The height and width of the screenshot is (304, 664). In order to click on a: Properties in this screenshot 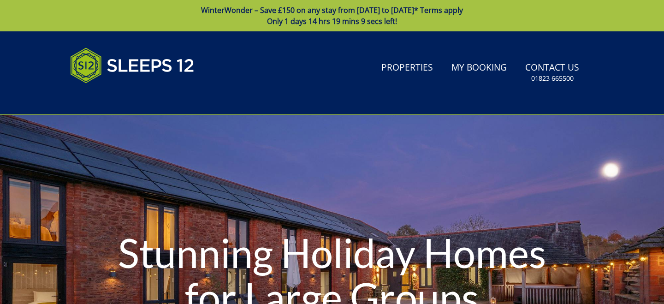, I will do `click(407, 68)`.